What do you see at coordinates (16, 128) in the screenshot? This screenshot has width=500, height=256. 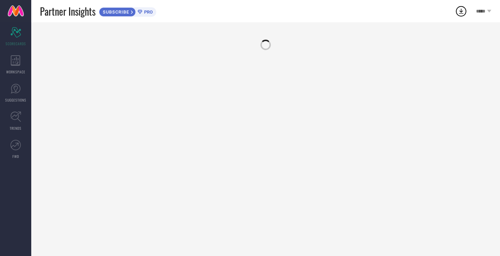 I see `span: TRENDS` at bounding box center [16, 128].